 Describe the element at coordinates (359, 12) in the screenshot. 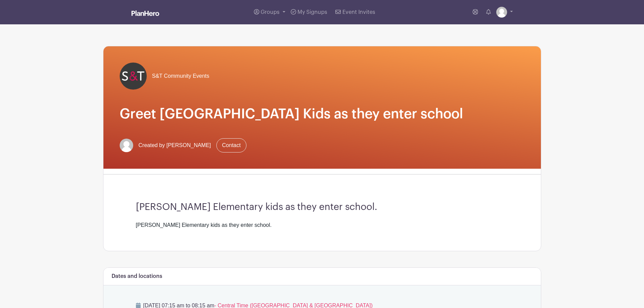

I see `span: Event Invites` at that location.